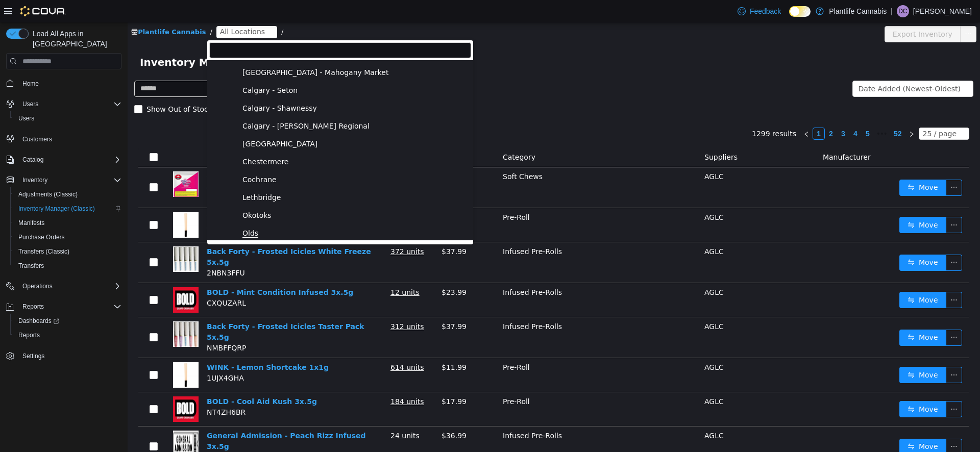  Describe the element at coordinates (52, 87) in the screenshot. I see `span: Show Out of Stock` at that location.